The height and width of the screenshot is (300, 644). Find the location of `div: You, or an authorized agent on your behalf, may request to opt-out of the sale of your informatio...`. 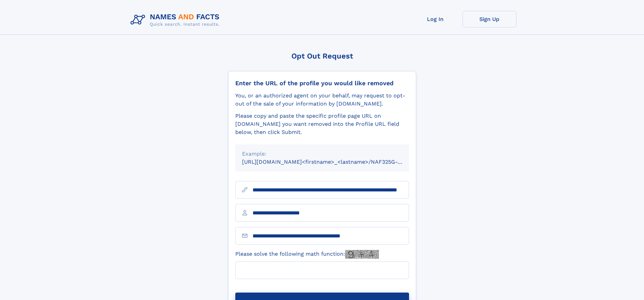

div: You, or an authorized agent on your behalf, may request to opt-out of the sale of your informatio... is located at coordinates (322, 100).